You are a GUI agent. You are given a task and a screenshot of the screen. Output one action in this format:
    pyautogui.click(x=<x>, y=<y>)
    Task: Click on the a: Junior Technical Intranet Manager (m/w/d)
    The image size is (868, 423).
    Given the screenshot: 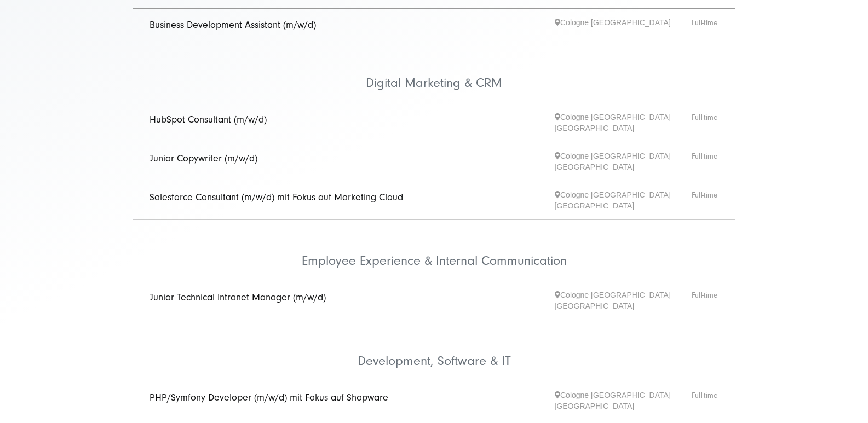 What is the action you would take?
    pyautogui.click(x=238, y=297)
    